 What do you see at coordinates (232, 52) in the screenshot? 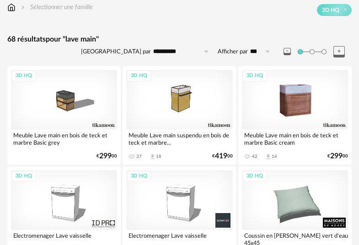
I see `label: Afficher par` at bounding box center [232, 52].